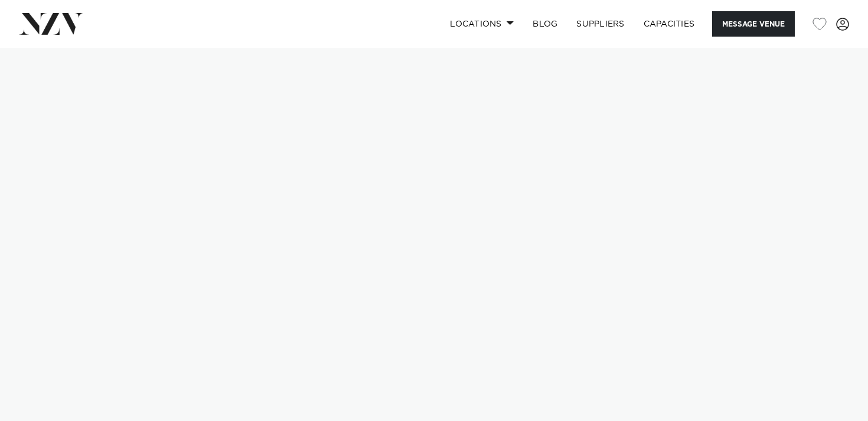 This screenshot has height=421, width=868. What do you see at coordinates (600, 24) in the screenshot?
I see `a: SUPPLIERS` at bounding box center [600, 24].